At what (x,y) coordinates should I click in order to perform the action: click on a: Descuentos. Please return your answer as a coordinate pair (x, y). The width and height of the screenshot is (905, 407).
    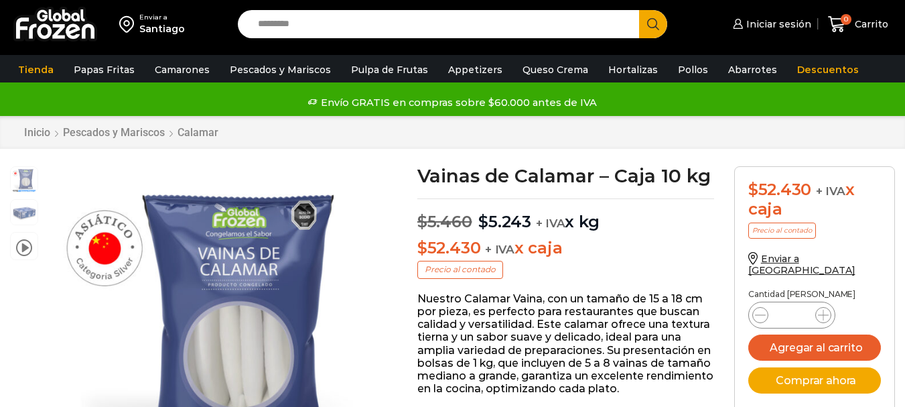
    Looking at the image, I should click on (828, 70).